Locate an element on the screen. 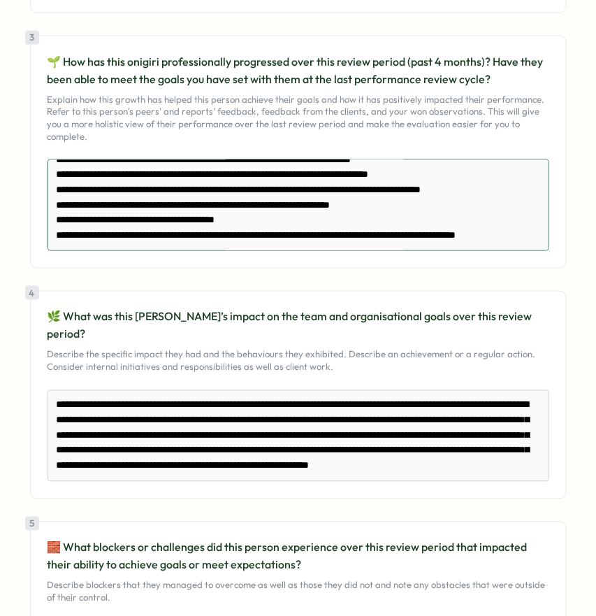 The height and width of the screenshot is (616, 596). div: 3 is located at coordinates (32, 38).